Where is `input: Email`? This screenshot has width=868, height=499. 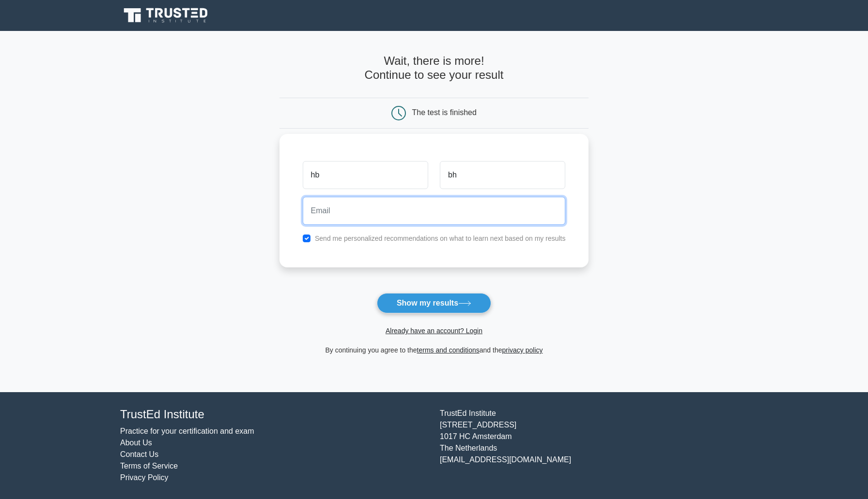
input: Email is located at coordinates (434, 211).